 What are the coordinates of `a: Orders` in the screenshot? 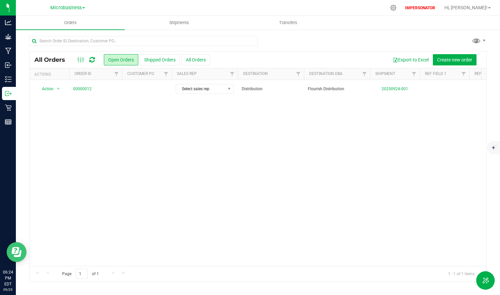 It's located at (70, 23).